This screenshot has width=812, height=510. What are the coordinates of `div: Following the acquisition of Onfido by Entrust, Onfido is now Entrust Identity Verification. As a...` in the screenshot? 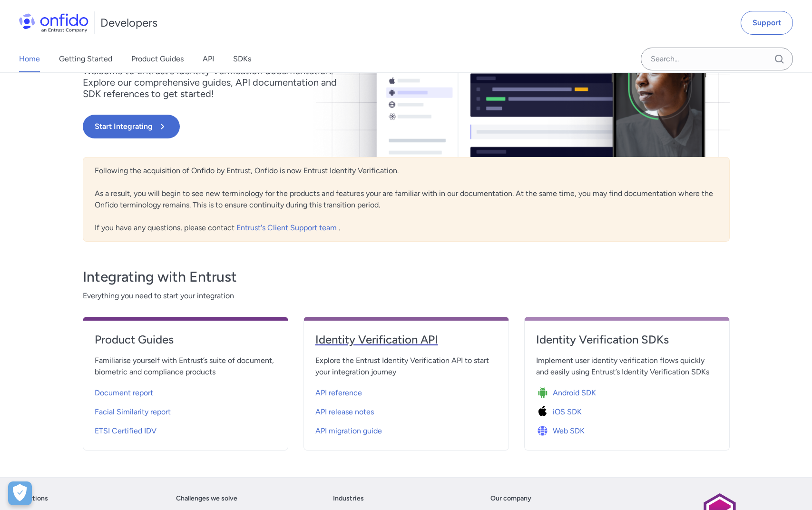 It's located at (406, 199).